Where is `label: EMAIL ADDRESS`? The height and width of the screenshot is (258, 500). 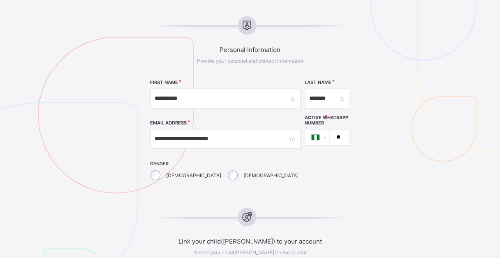 label: EMAIL ADDRESS is located at coordinates (168, 123).